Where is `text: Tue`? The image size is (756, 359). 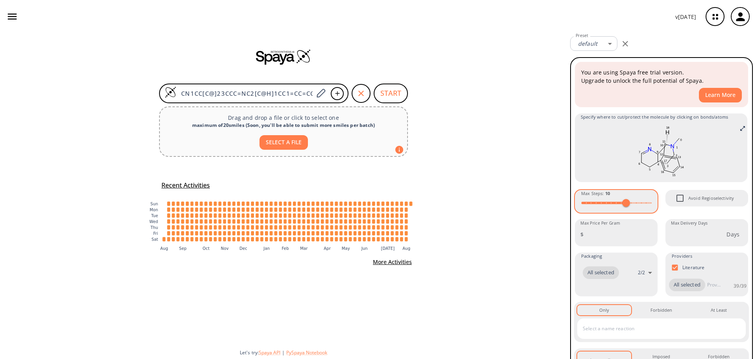
text: Tue is located at coordinates (154, 215).